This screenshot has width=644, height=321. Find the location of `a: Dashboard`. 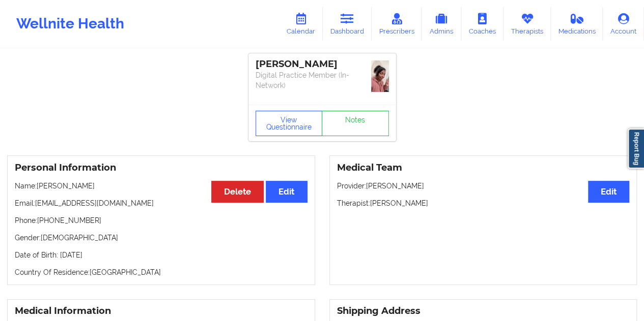

a: Dashboard is located at coordinates (347, 24).